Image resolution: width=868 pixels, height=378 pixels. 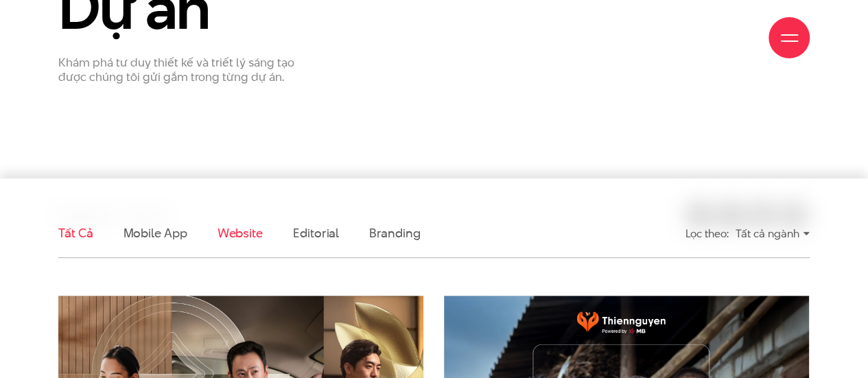 What do you see at coordinates (706, 234) in the screenshot?
I see `div: Lọc theo:` at bounding box center [706, 234].